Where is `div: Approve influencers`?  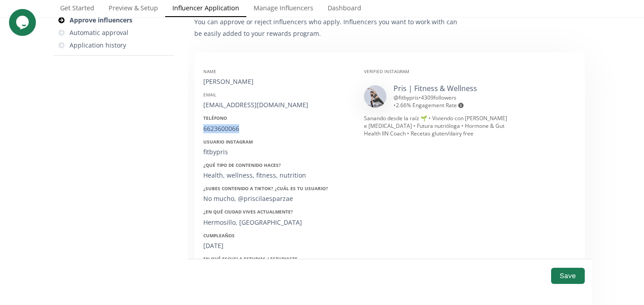
div: Approve influencers is located at coordinates (101, 20).